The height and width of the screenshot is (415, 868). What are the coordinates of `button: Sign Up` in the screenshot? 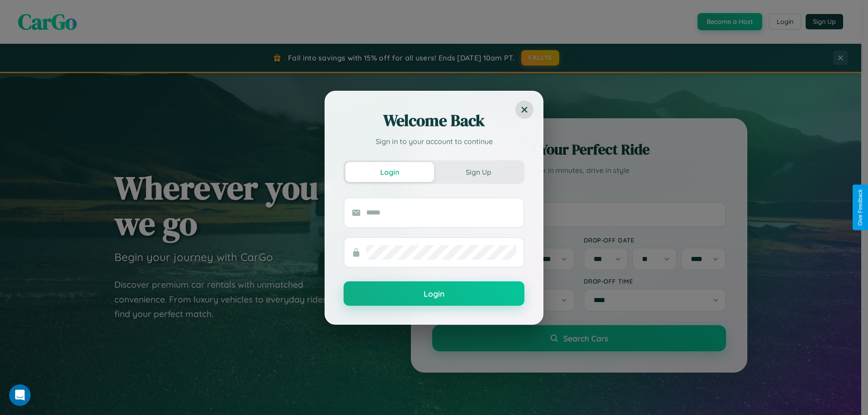 It's located at (479, 172).